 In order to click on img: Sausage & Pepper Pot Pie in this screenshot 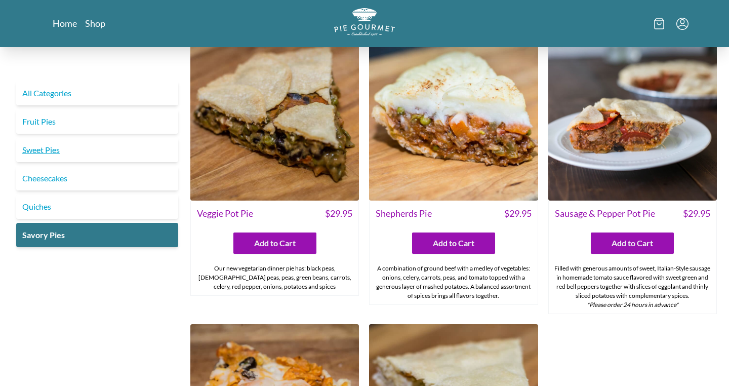, I will do `click(633, 115)`.